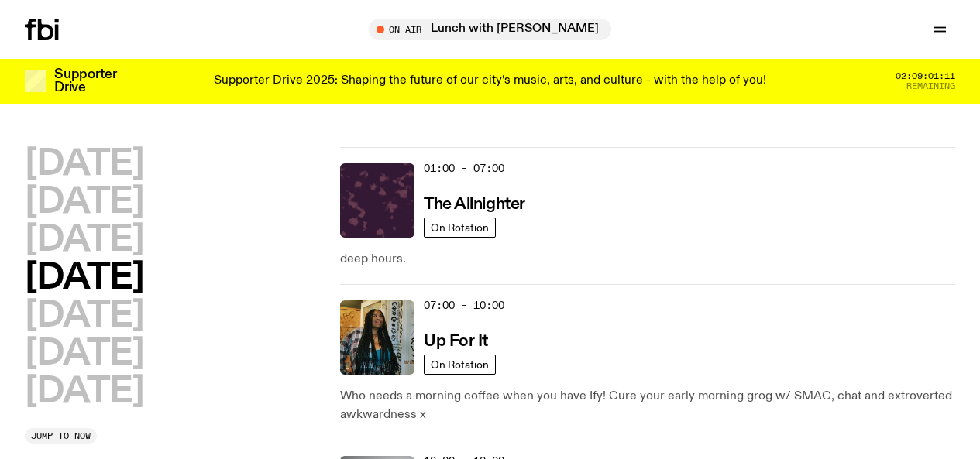 The image size is (980, 459). What do you see at coordinates (455, 341) in the screenshot?
I see `h3: Up For It` at bounding box center [455, 341].